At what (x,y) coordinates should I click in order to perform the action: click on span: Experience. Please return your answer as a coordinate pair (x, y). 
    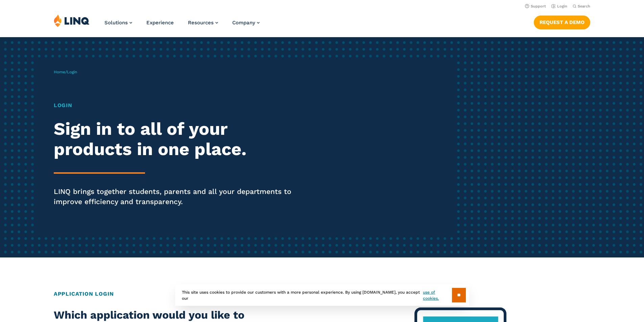
    Looking at the image, I should click on (160, 22).